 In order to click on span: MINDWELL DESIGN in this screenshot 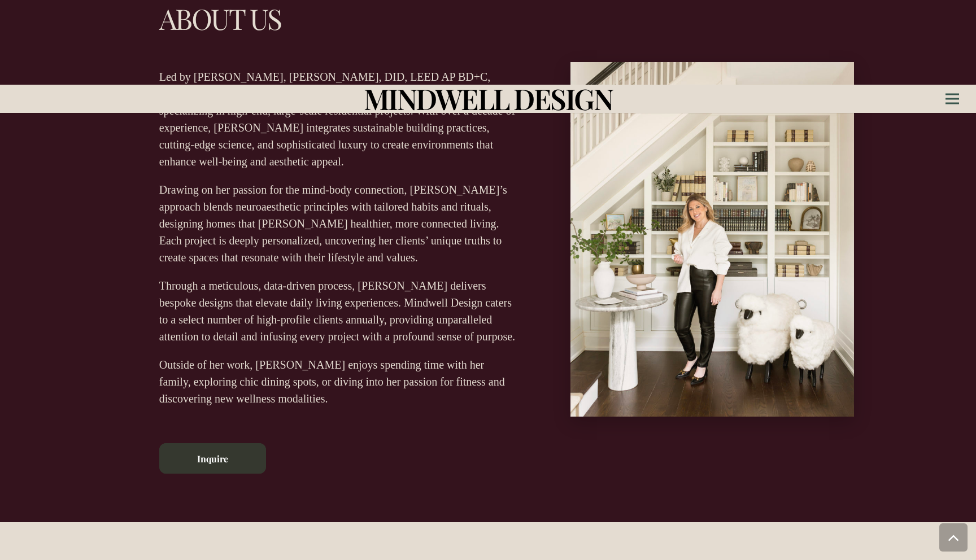, I will do `click(488, 98)`.